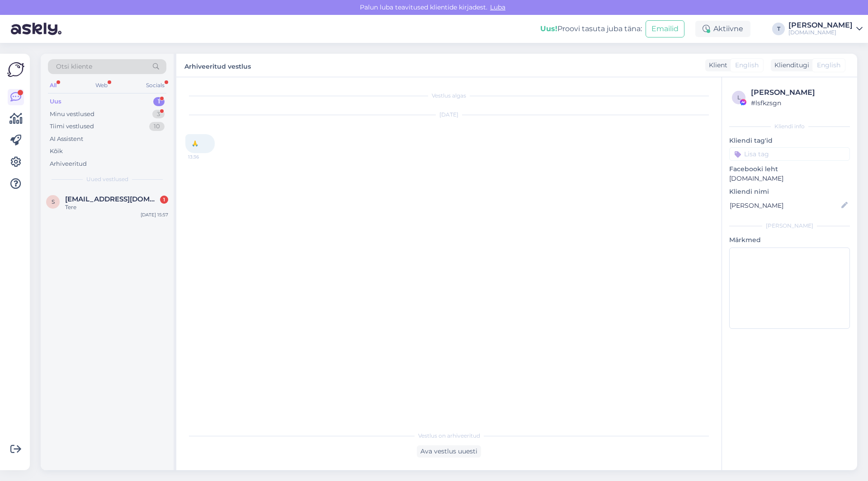 This screenshot has height=481, width=868. Describe the element at coordinates (68, 164) in the screenshot. I see `div: Arhiveeritud` at that location.